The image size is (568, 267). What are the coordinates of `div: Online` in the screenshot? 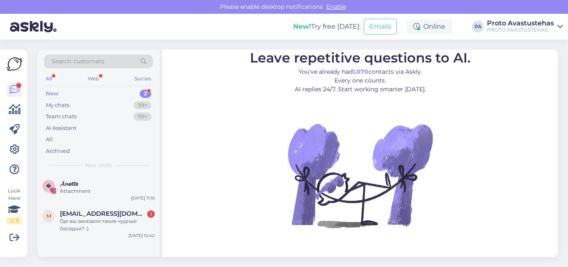 It's located at (429, 27).